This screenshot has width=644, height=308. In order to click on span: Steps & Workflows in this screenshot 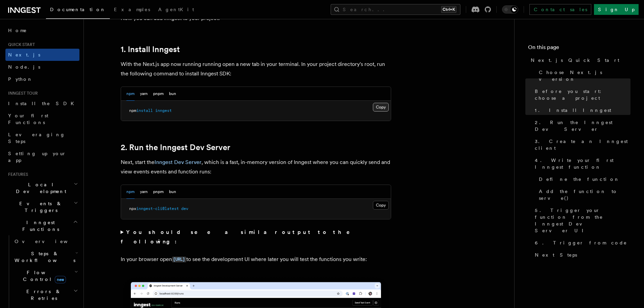, I will do `click(43, 257)`.